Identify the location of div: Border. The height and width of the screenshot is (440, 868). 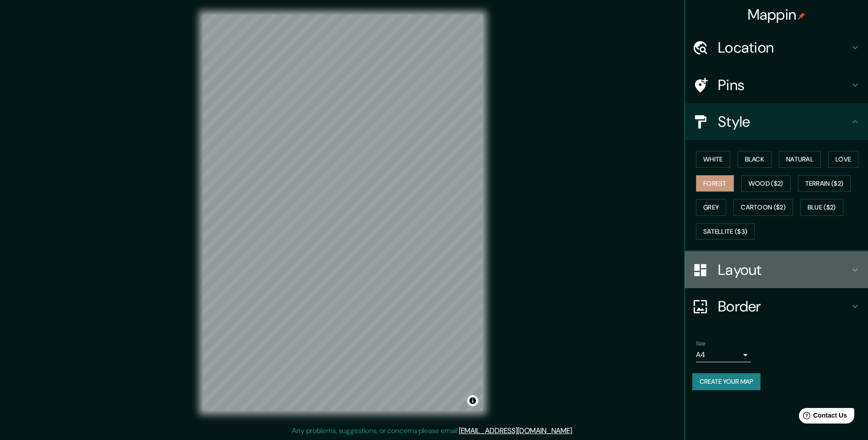
(777, 306).